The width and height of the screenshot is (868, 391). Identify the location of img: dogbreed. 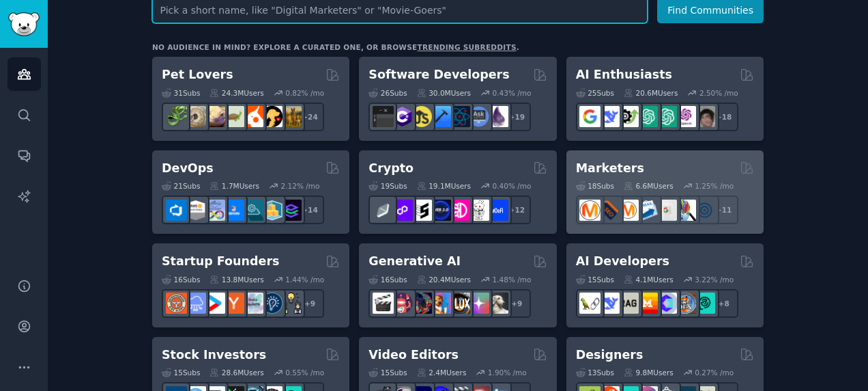
(291, 116).